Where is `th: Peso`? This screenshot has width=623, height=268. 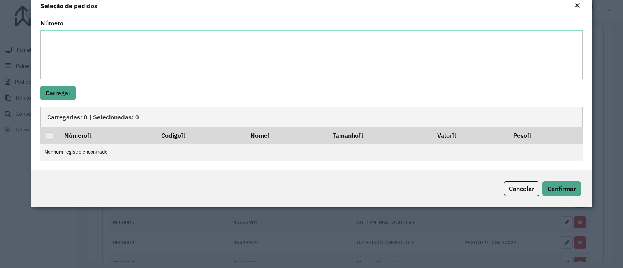
th: Peso is located at coordinates (545, 135).